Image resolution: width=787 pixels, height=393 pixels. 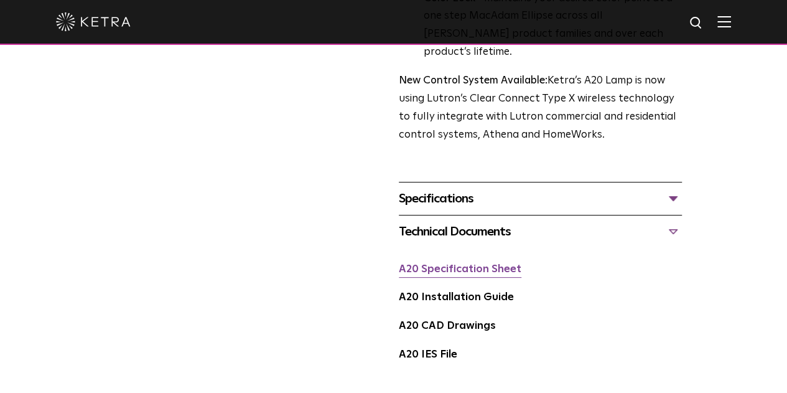 I want to click on a: A20 CAD Drawings, so click(x=447, y=325).